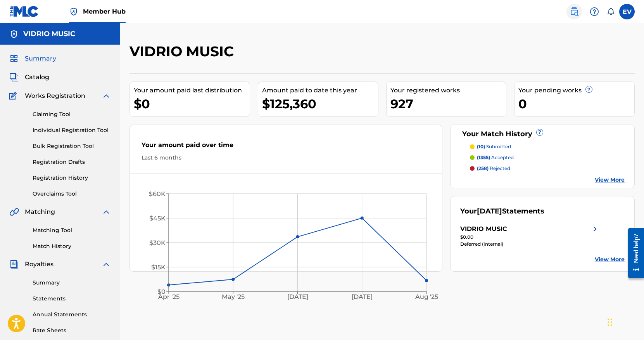  What do you see at coordinates (530, 244) in the screenshot?
I see `div: Deferred (Internal)` at bounding box center [530, 244].